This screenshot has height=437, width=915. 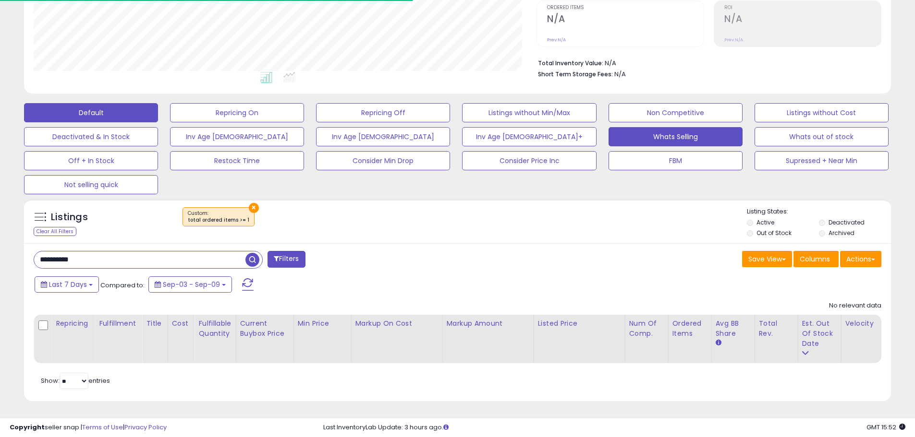 What do you see at coordinates (529, 161) in the screenshot?
I see `button: Consider Price Inc` at bounding box center [529, 161].